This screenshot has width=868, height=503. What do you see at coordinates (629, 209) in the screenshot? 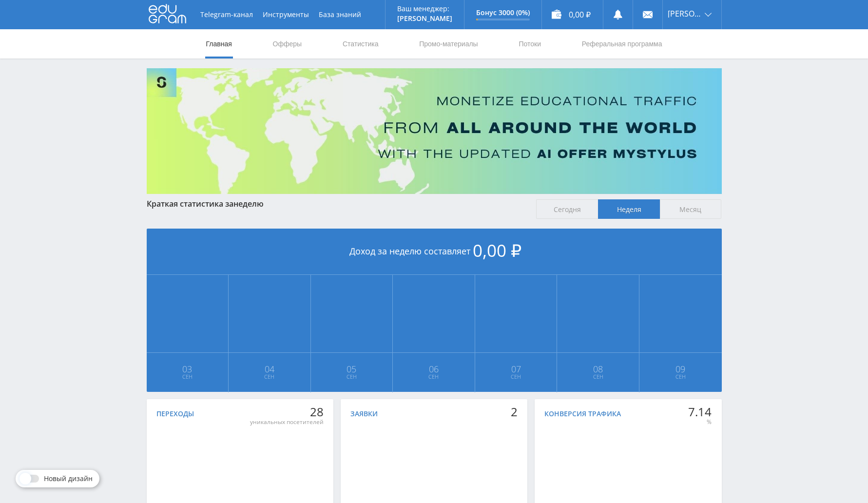
I see `span: Неделя` at bounding box center [629, 209].